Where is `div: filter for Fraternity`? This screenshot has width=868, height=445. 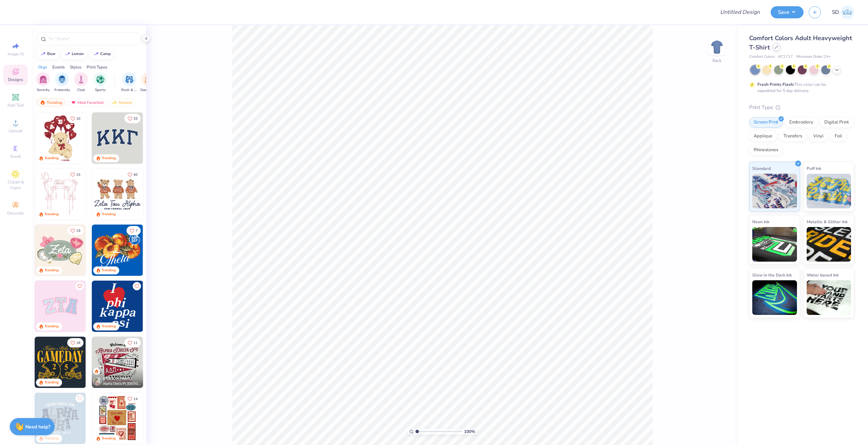 div: filter for Fraternity is located at coordinates (62, 82).